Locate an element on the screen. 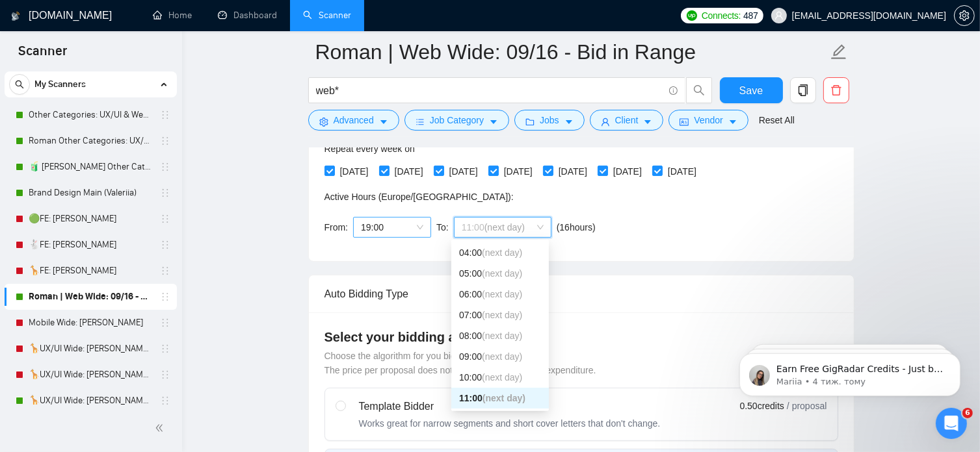  span: idcard is located at coordinates (684, 121).